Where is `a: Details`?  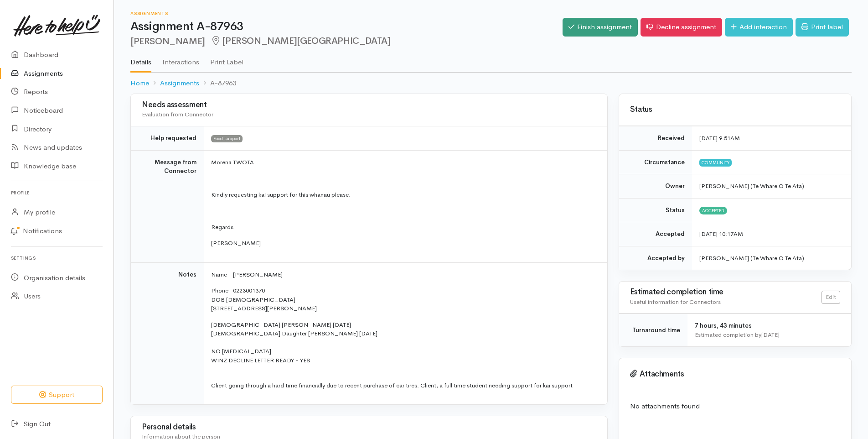 a: Details is located at coordinates (141, 59).